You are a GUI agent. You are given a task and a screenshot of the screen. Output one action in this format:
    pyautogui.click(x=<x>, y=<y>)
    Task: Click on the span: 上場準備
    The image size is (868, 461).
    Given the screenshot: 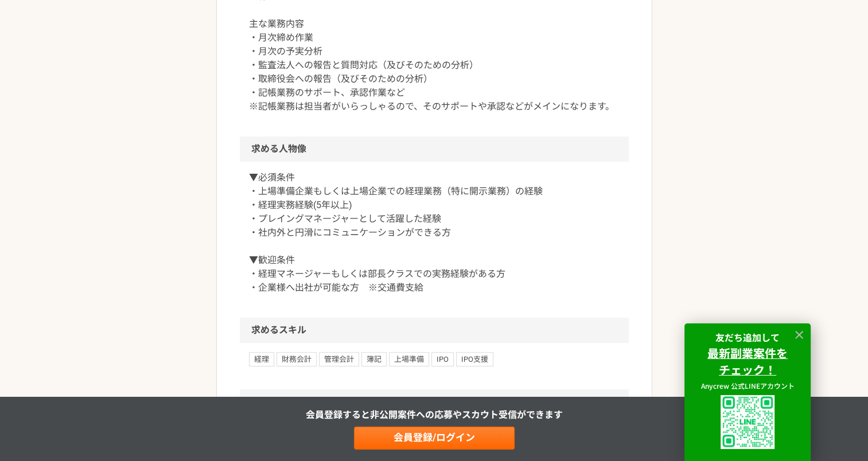 What is the action you would take?
    pyautogui.click(x=409, y=359)
    